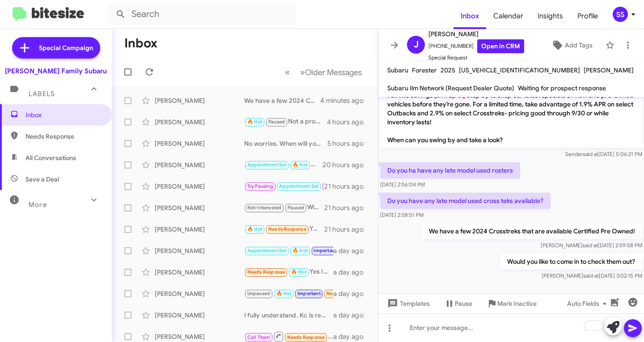 The width and height of the screenshot is (644, 342). What do you see at coordinates (517, 304) in the screenshot?
I see `span: Mark Inactive` at bounding box center [517, 304].